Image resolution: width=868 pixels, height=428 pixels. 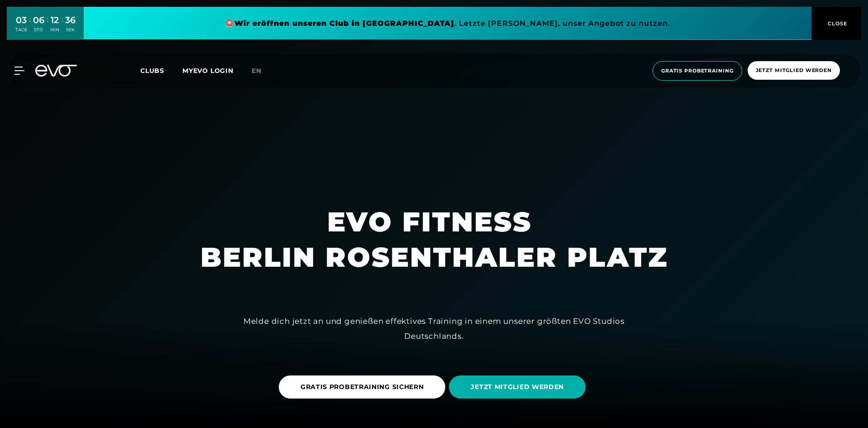 I want to click on div: 03, so click(x=21, y=20).